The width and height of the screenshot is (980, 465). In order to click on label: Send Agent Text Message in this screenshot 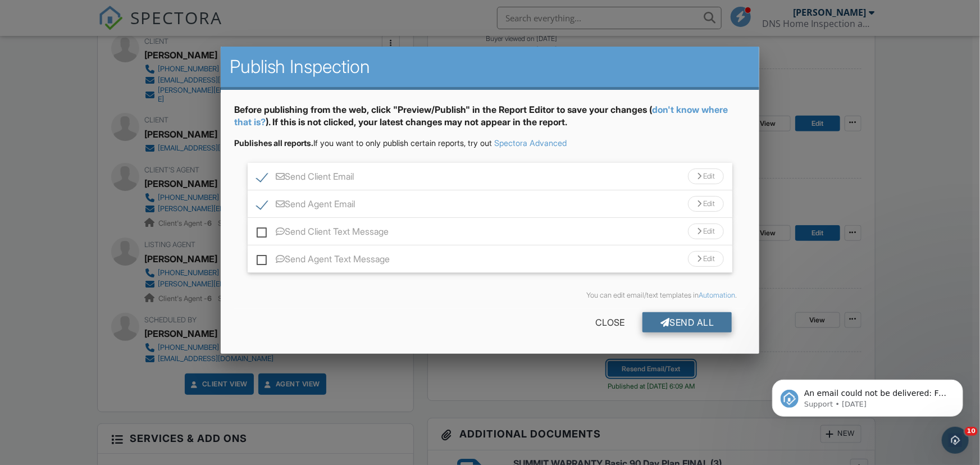, I will do `click(323, 261)`.